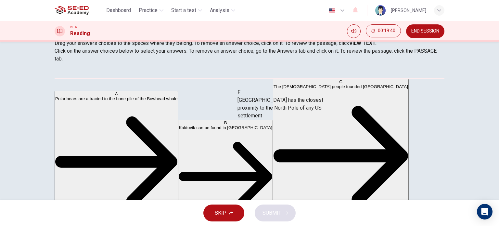 The height and width of the screenshot is (226, 499). Describe the element at coordinates (73, 27) in the screenshot. I see `span: CEFR` at that location.